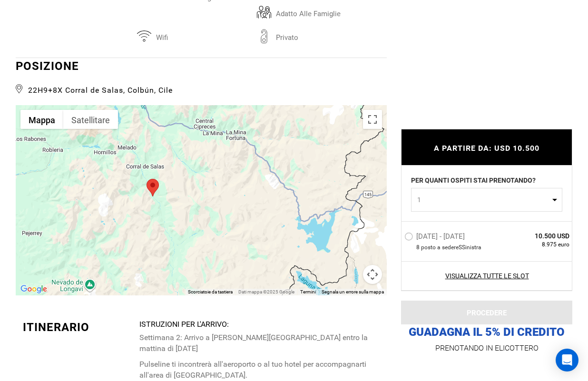 The width and height of the screenshot is (588, 381). What do you see at coordinates (418, 247) in the screenshot?
I see `font: 8` at bounding box center [418, 247].